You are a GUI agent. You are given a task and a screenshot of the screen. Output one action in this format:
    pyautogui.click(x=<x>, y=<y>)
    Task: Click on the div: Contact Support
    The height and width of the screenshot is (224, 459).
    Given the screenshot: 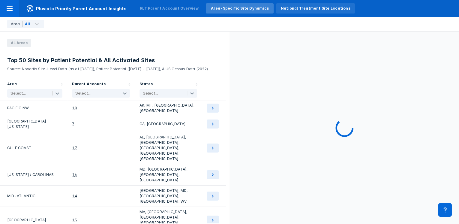 What is the action you would take?
    pyautogui.click(x=445, y=210)
    